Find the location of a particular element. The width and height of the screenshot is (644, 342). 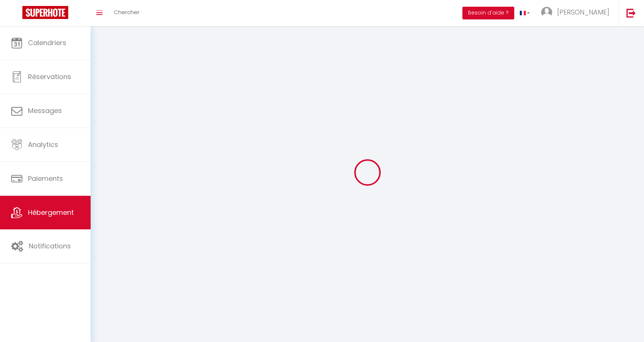

span: Notifications is located at coordinates (49, 246).